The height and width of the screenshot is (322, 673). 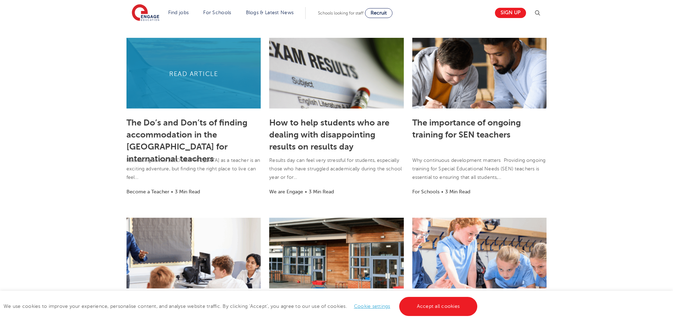 What do you see at coordinates (241, 306) in the screenshot?
I see `span: We use cookies to improve your experience, personalise content, and analyse website traffic. By c...` at bounding box center [241, 306].